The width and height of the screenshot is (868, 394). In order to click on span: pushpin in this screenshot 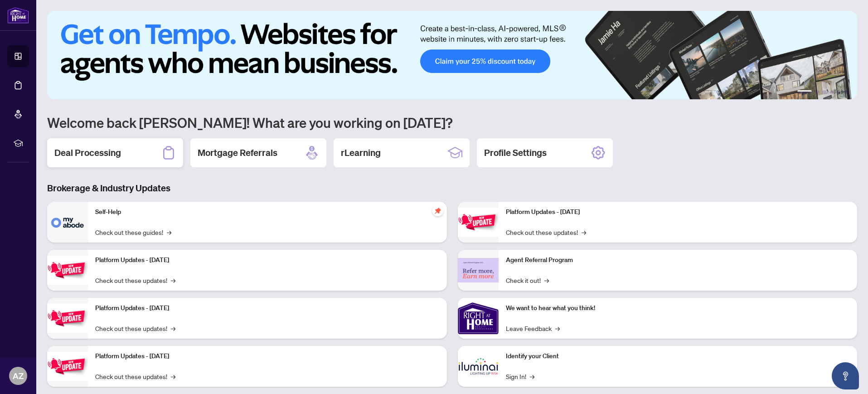, I will do `click(438, 211)`.